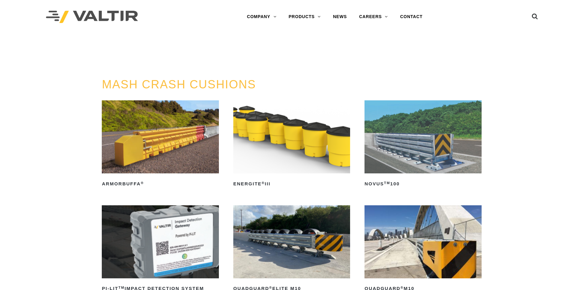  What do you see at coordinates (160, 184) in the screenshot?
I see `h2: ArmorBuffa` at bounding box center [160, 184].